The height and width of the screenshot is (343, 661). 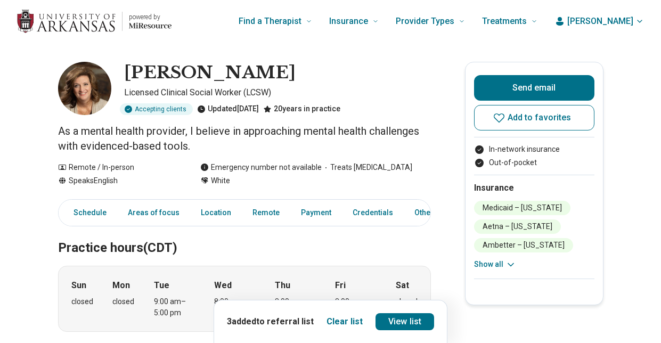 What do you see at coordinates (85, 88) in the screenshot?
I see `img: Angela Moses, Licensed Clinical Social Worker (LCSW)` at bounding box center [85, 88].